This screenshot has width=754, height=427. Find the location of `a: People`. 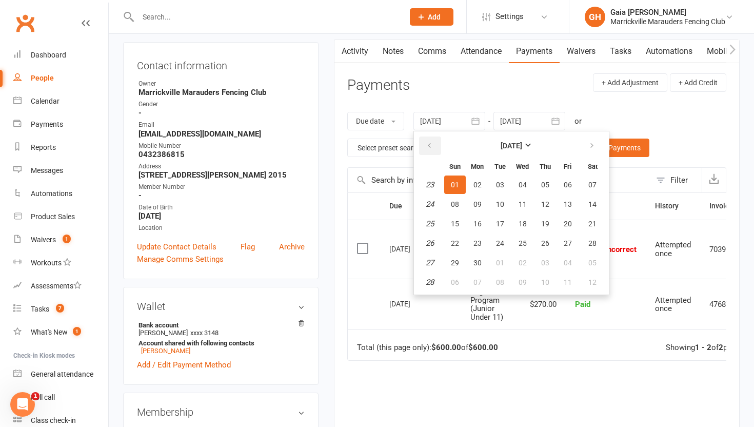

a: People is located at coordinates (61, 78).